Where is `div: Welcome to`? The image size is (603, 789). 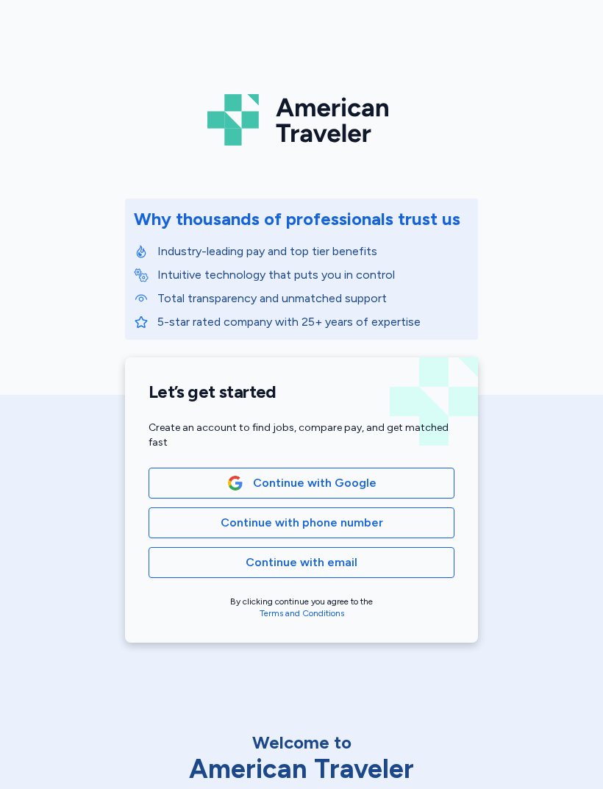 div: Welcome to is located at coordinates (301, 743).